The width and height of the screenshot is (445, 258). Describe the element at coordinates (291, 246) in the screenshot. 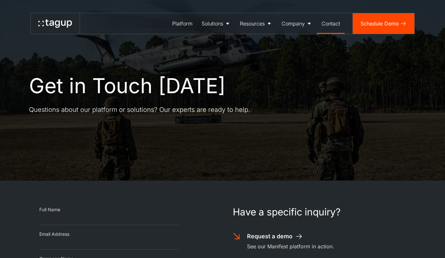

I see `div: See our Manifest platform in action.` at that location.